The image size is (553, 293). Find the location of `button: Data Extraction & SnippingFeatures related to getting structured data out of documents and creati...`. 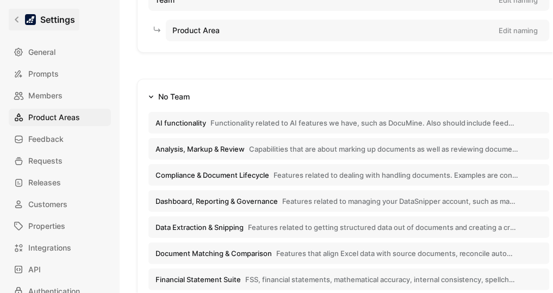

button: Data Extraction & SnippingFeatures related to getting structured data out of documents and creati... is located at coordinates (349, 227).